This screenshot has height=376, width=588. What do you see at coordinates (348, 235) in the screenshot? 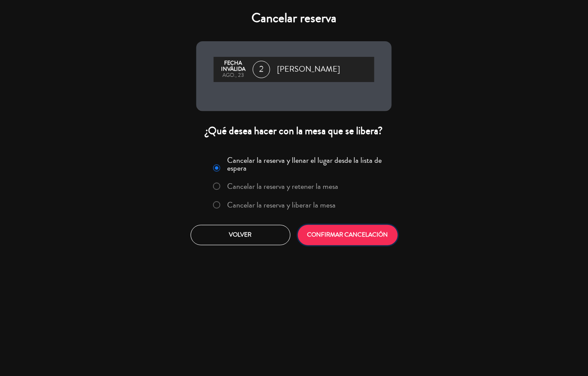
I see `button: CONFIRMAR CANCELACIÓN` at bounding box center [348, 235].